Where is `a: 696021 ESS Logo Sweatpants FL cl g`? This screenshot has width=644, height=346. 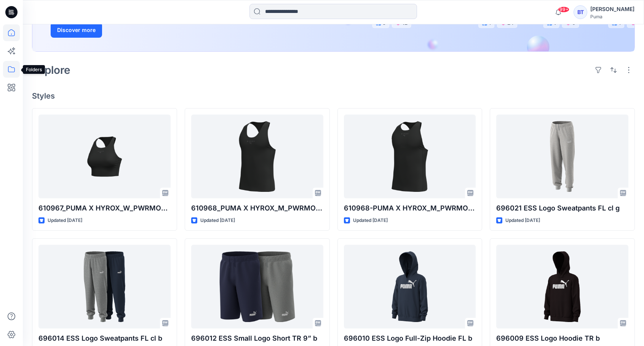 a: 696021 ESS Logo Sweatpants FL cl g is located at coordinates (562, 157).